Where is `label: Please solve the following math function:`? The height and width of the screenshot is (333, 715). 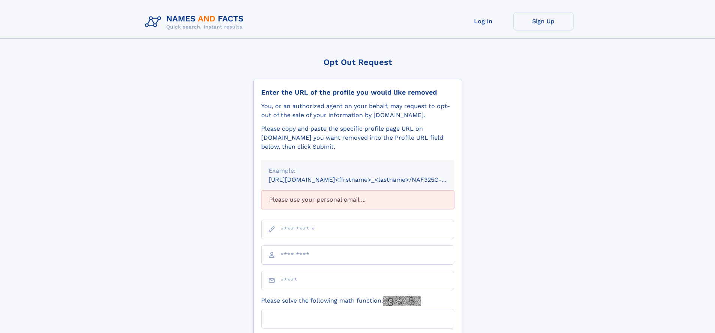
label: Please solve the following math function: is located at coordinates (341, 301).